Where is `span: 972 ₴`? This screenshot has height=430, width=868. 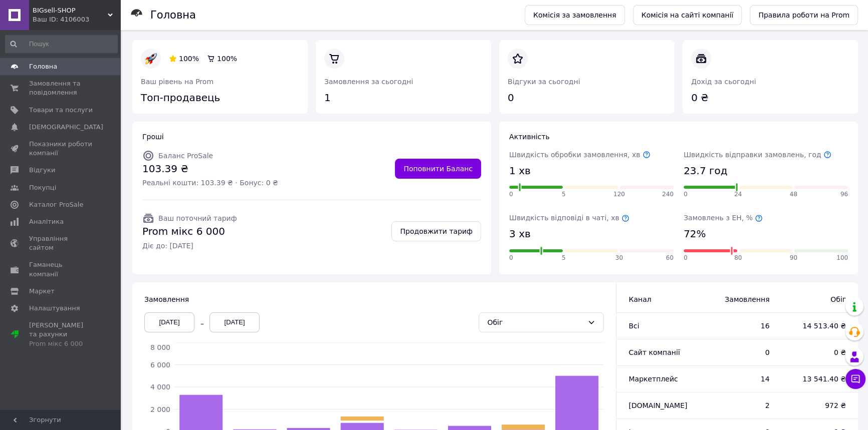
span: 972 ₴ is located at coordinates (817, 406).